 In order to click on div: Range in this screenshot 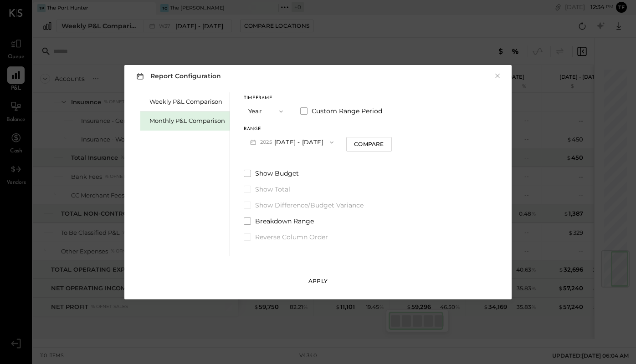, I will do `click(292, 129)`.